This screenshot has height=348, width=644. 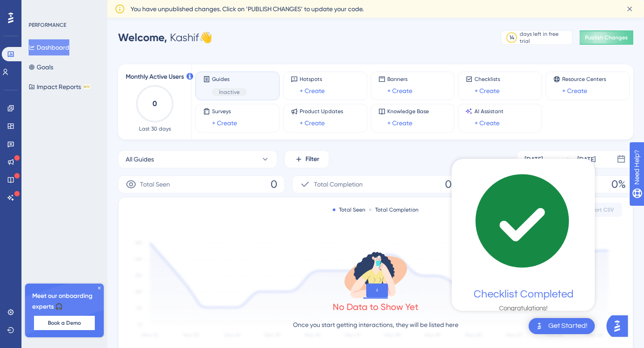 What do you see at coordinates (155, 103) in the screenshot?
I see `text: 0` at bounding box center [155, 103].